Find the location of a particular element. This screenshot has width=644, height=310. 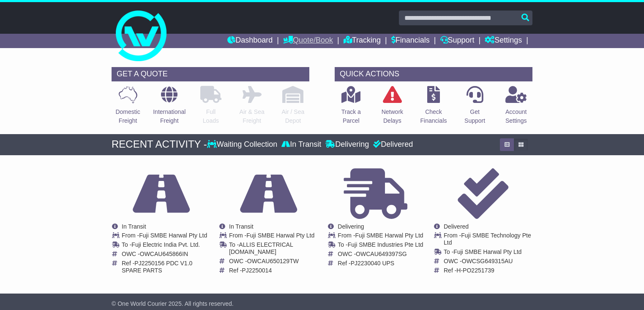

a: Support is located at coordinates (457, 41).